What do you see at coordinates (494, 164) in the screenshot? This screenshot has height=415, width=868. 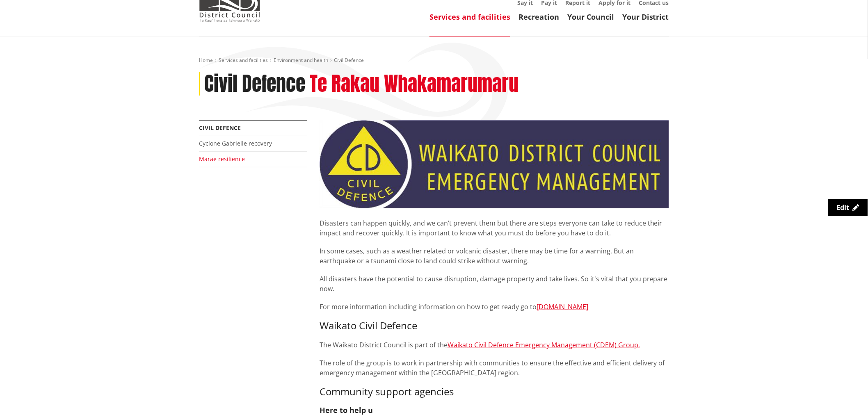 I see `img: WDC Civil Defence logo` at bounding box center [494, 164].